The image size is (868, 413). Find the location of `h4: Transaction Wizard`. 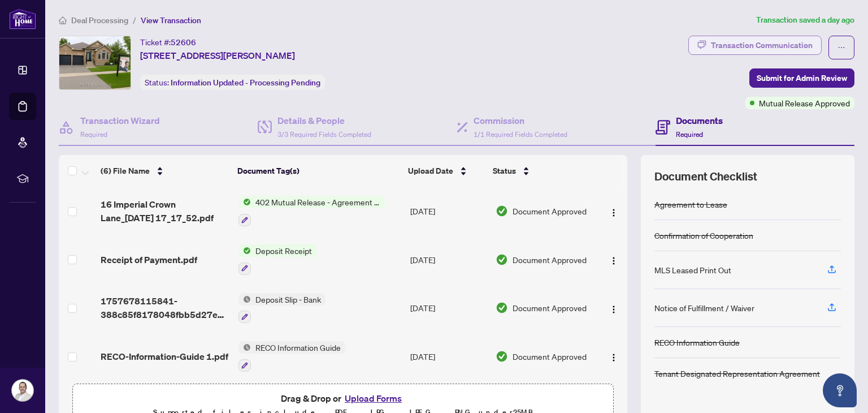

h4: Transaction Wizard is located at coordinates (119, 120).